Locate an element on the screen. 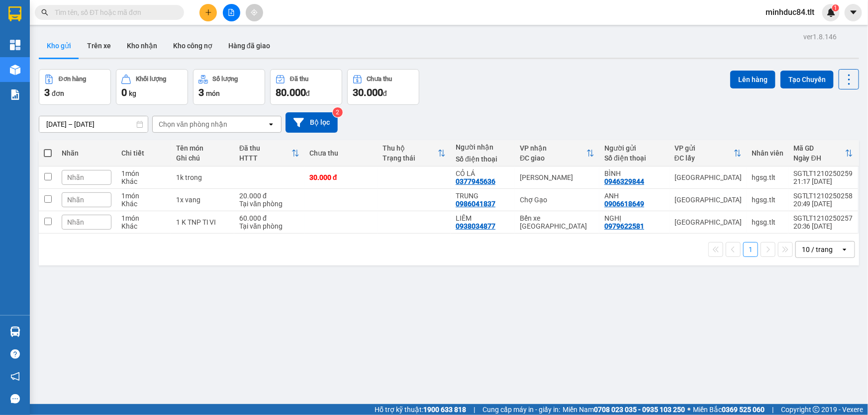 The image size is (868, 415). button: Hàng đã giao is located at coordinates (249, 46).